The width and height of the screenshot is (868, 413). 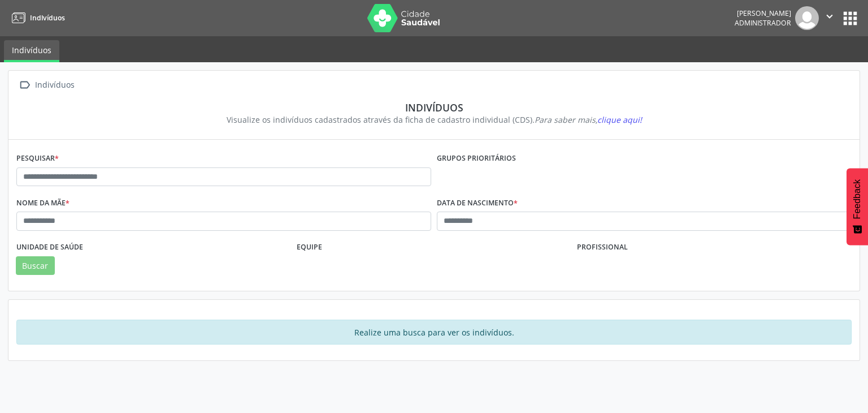 What do you see at coordinates (50, 247) in the screenshot?
I see `label: Unidade de saúde` at bounding box center [50, 247].